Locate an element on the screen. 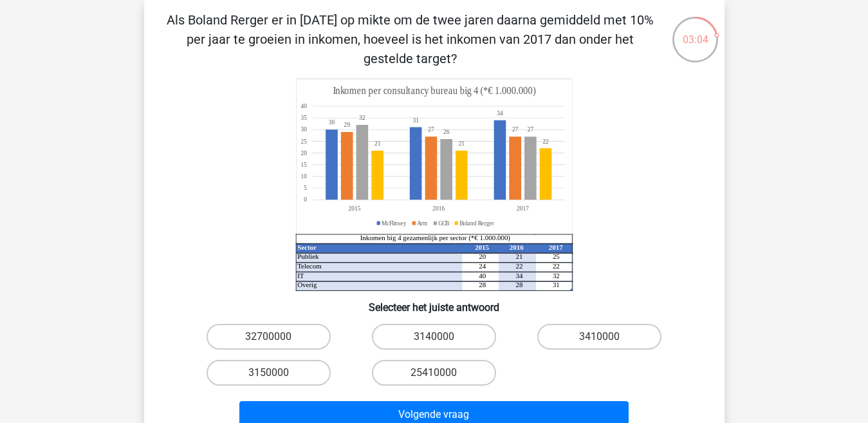 The image size is (868, 423). div: 03:04 is located at coordinates (695, 32).